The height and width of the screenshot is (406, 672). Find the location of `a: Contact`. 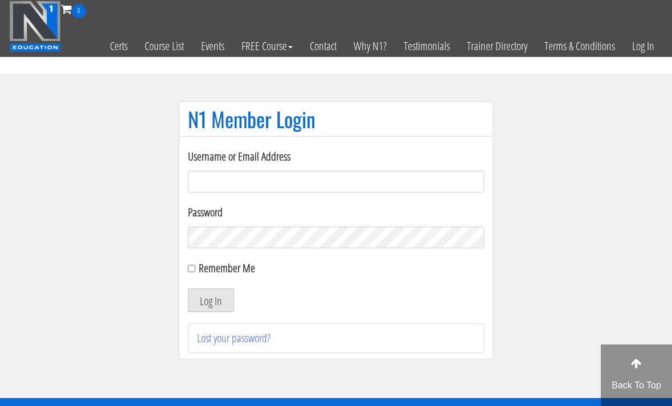

a: Contact is located at coordinates (323, 46).